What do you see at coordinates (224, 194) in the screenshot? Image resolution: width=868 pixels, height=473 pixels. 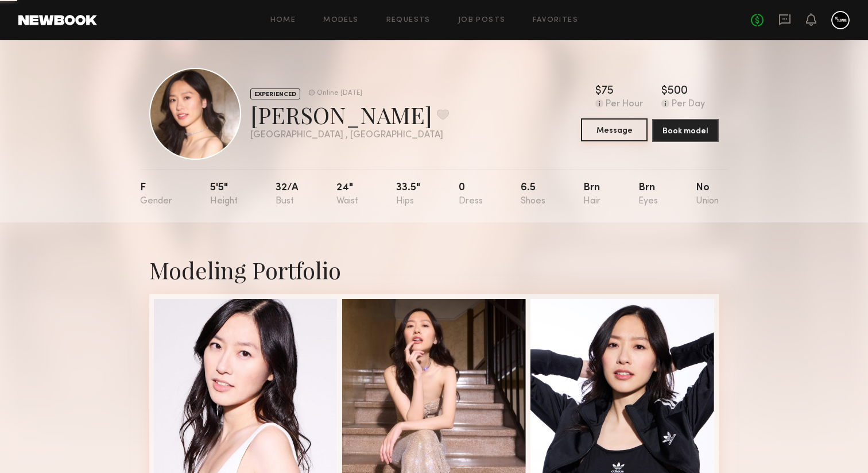 I see `div: 5'5"` at bounding box center [224, 194].